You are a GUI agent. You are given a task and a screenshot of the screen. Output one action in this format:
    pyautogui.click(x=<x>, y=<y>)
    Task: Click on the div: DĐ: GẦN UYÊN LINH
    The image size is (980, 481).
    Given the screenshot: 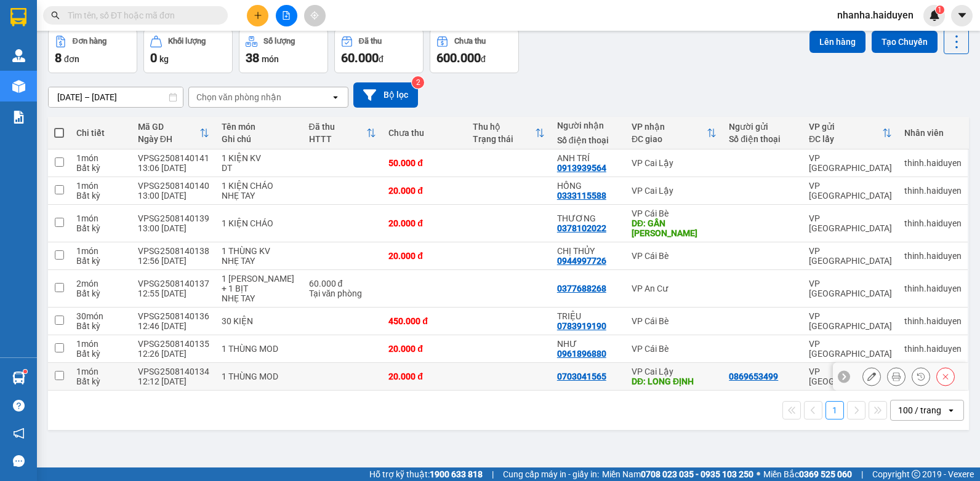 What is the action you would take?
    pyautogui.click(x=674, y=229)
    